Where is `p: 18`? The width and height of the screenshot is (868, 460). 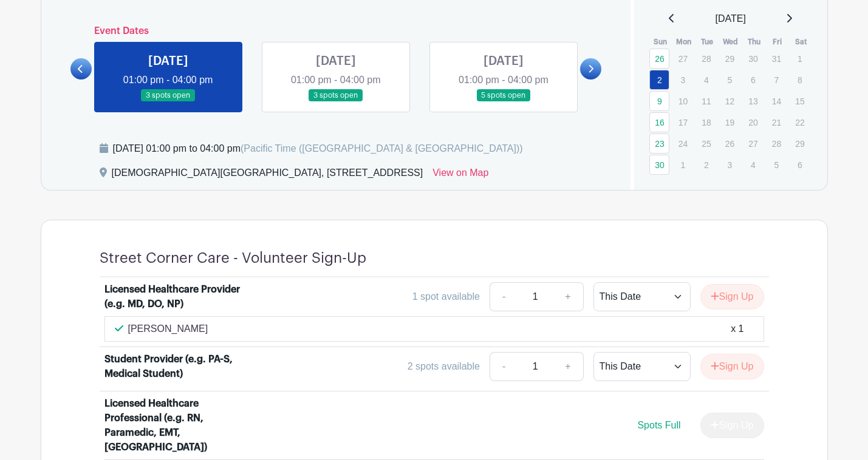
p: 18 is located at coordinates (706, 122).